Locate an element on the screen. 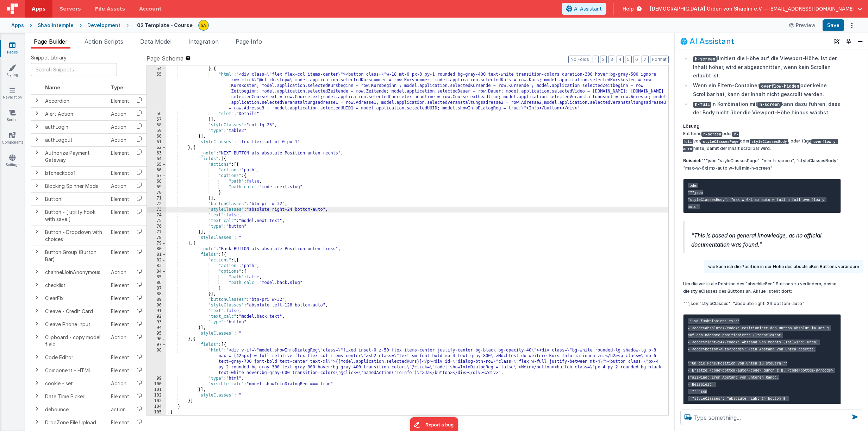  td: channelJoinAnonymous is located at coordinates (75, 273).